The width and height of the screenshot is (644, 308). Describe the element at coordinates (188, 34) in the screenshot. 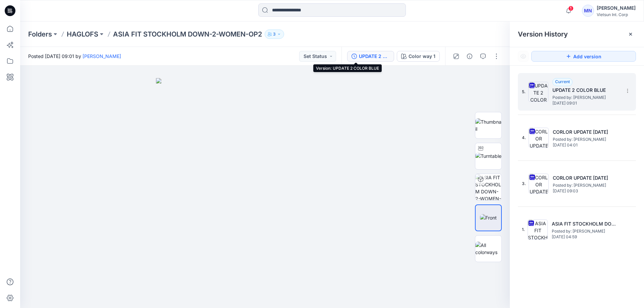

I see `p: ASIA FIT STOCKHOLM DOWN-2-WOMEN-OP2` at that location.